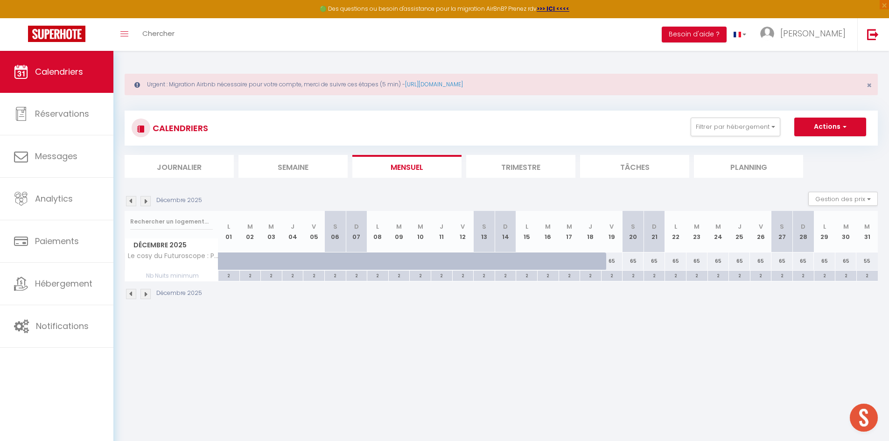  What do you see at coordinates (407, 166) in the screenshot?
I see `li: Mensuel` at bounding box center [407, 166].